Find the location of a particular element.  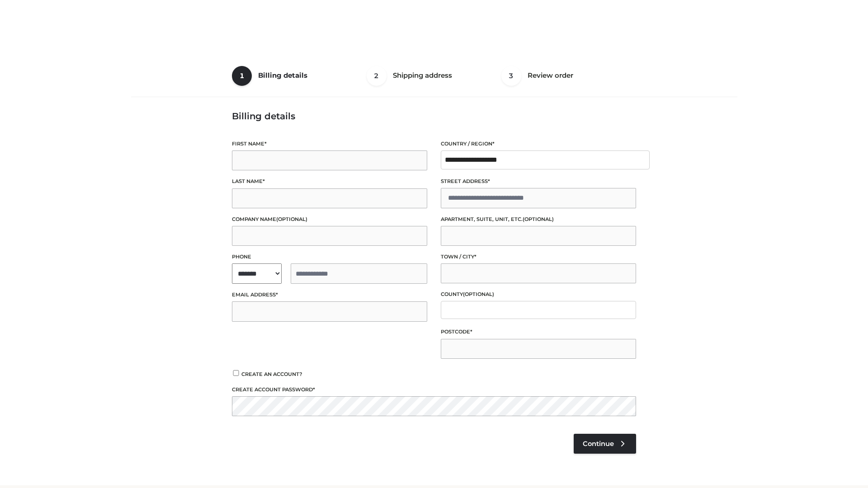

label: Street address is located at coordinates (538, 181).